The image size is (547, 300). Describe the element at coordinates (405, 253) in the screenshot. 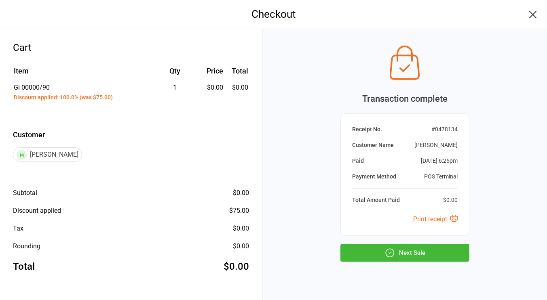

I see `button: Next Sale` at that location.